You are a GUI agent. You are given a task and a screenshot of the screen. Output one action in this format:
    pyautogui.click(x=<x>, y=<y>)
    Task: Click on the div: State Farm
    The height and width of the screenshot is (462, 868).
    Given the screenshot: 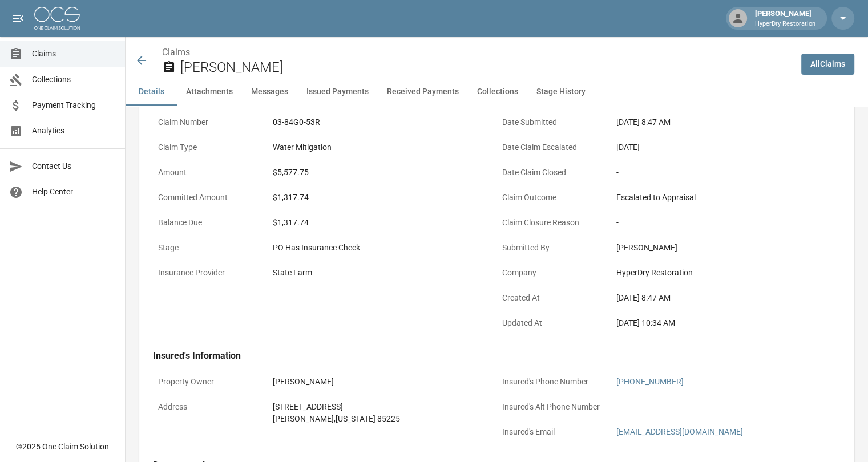 What is the action you would take?
    pyautogui.click(x=382, y=273)
    